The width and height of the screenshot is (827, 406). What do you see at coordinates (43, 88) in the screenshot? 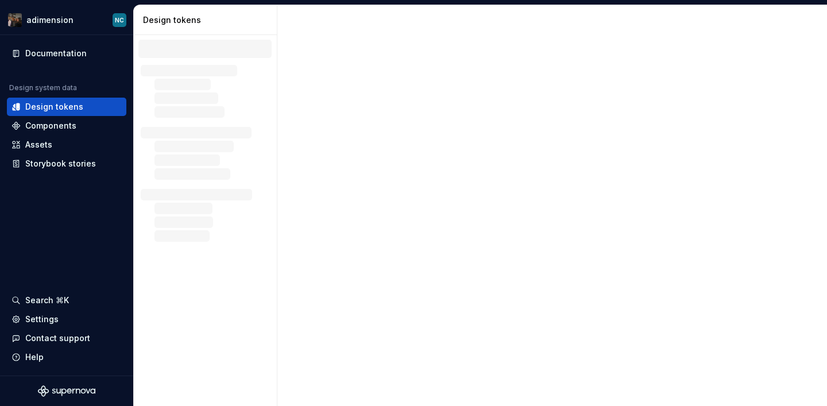
I see `div: Design system data` at bounding box center [43, 88].